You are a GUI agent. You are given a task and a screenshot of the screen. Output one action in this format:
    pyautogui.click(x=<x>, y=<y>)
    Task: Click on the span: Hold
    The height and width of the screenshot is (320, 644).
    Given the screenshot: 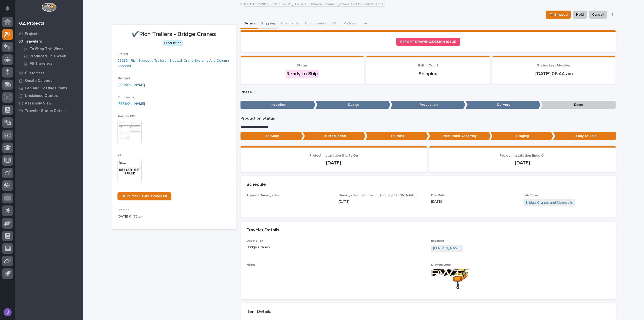 What is the action you would take?
    pyautogui.click(x=580, y=15)
    